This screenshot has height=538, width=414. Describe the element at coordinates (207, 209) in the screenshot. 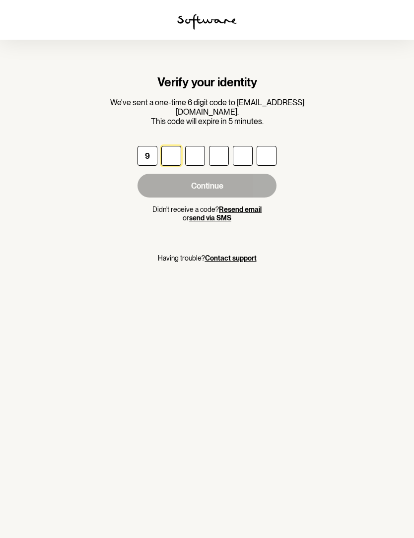

I see `p: Didn't receive a code?` at that location.